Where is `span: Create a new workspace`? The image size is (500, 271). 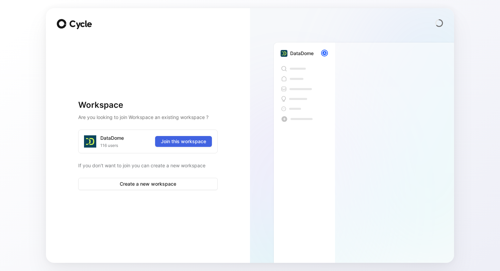 span: Create a new workspace is located at coordinates (148, 184).